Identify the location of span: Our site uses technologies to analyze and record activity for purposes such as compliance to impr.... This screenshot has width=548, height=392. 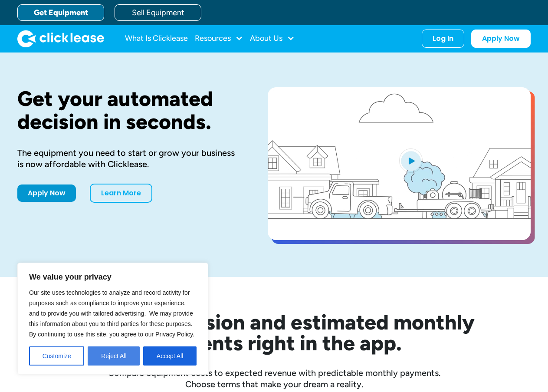
(111, 313).